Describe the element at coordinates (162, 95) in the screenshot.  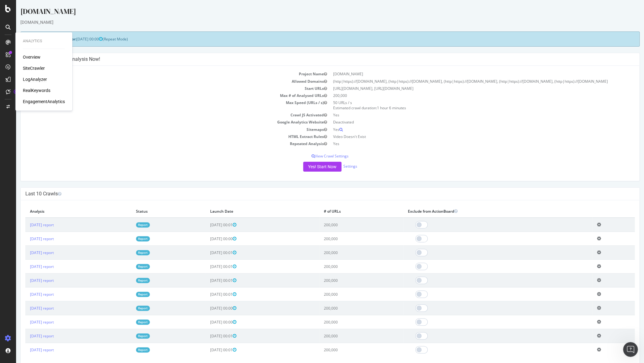
I see `td: Max # of Analysed URLs` at that location.